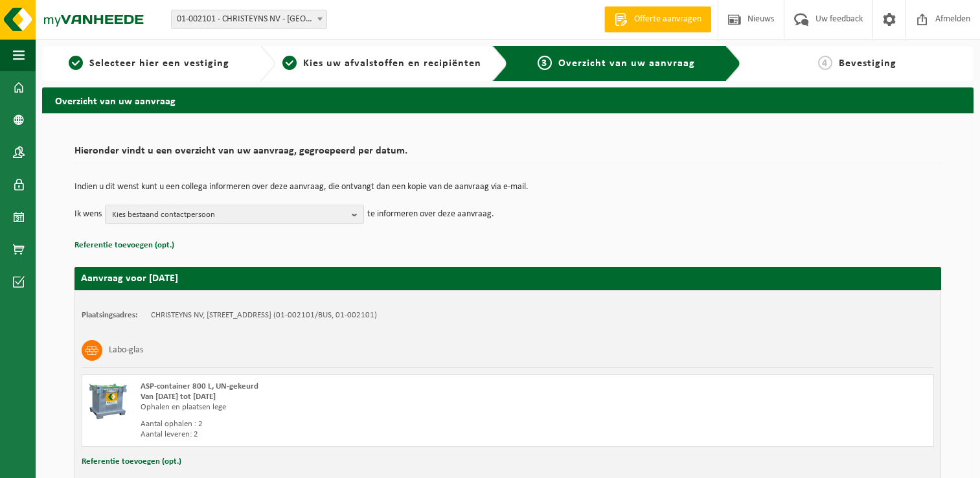 This screenshot has height=478, width=980. What do you see at coordinates (125, 351) in the screenshot?
I see `h3: Labo-glas` at bounding box center [125, 351].